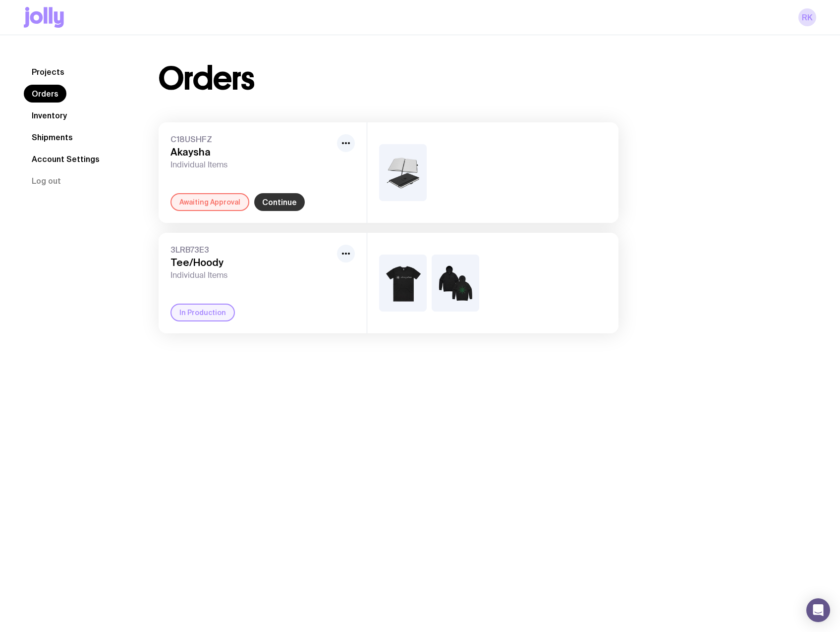  What do you see at coordinates (48, 72) in the screenshot?
I see `a: Projects` at bounding box center [48, 72].